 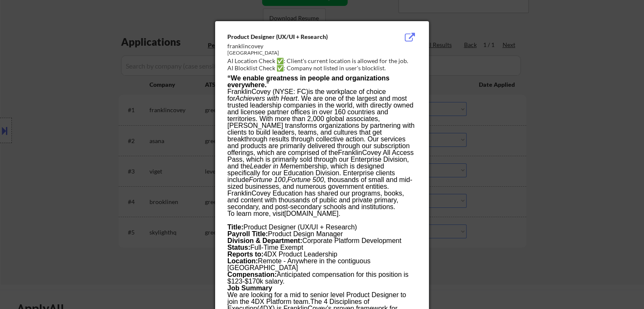 I want to click on strong: Compensation:, so click(x=252, y=274).